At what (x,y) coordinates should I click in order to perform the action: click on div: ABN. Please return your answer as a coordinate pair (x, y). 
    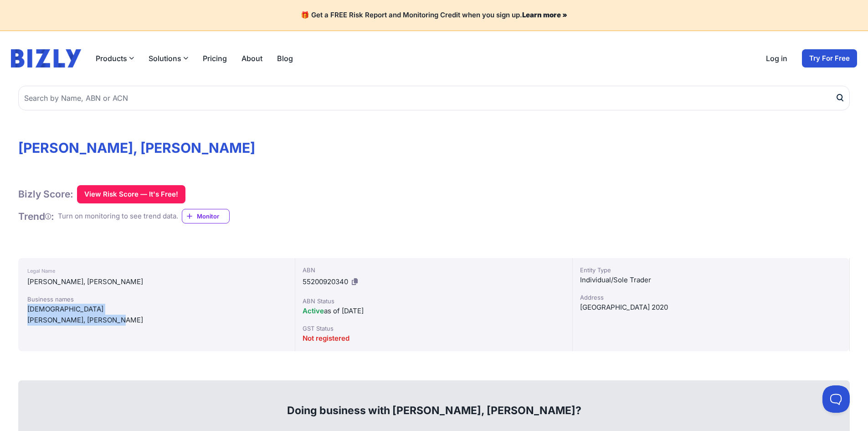
    Looking at the image, I should click on (433, 270).